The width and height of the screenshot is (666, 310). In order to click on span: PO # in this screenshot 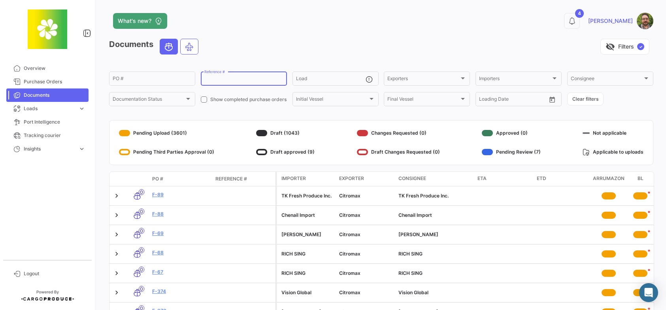, I will do `click(158, 179)`.